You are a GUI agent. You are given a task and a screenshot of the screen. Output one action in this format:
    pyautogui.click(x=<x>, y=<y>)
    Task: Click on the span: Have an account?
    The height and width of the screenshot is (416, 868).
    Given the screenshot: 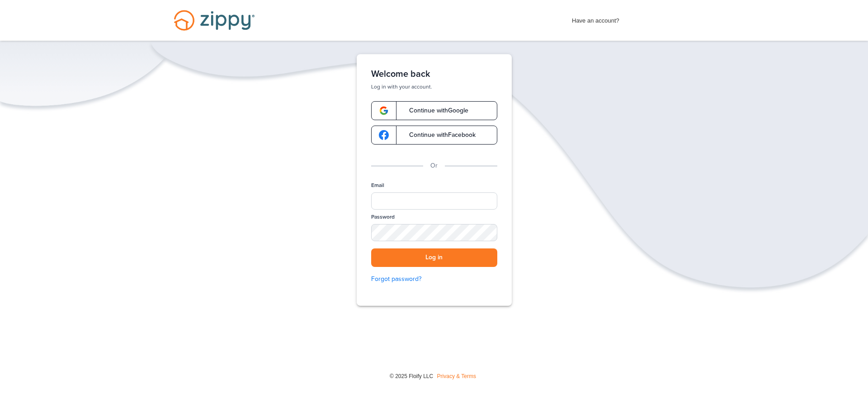 What is the action you would take?
    pyautogui.click(x=595, y=18)
    